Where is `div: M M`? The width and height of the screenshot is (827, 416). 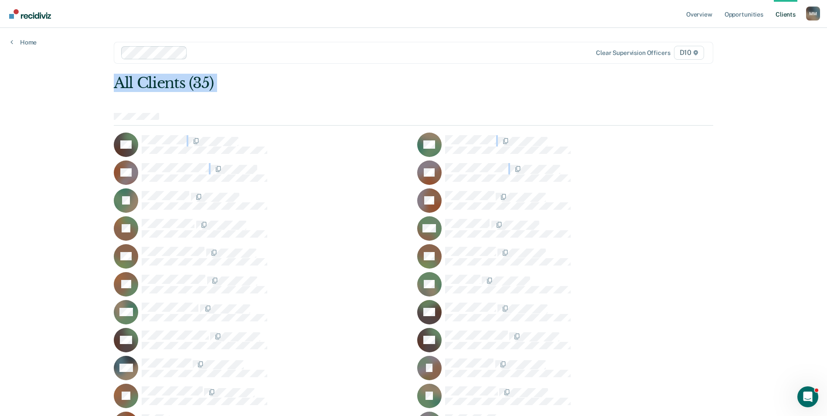
div: M M is located at coordinates (813, 14).